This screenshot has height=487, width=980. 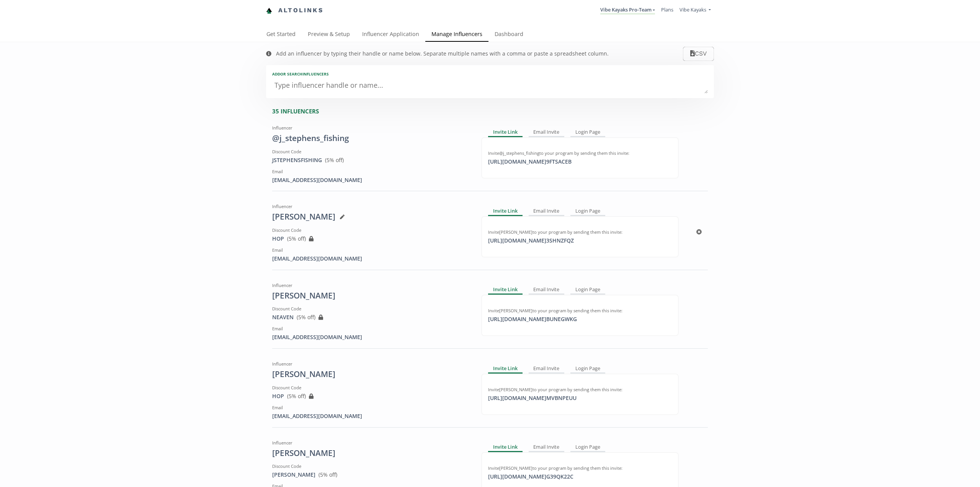 What do you see at coordinates (282, 317) in the screenshot?
I see `span: NEAVEN` at bounding box center [282, 317].